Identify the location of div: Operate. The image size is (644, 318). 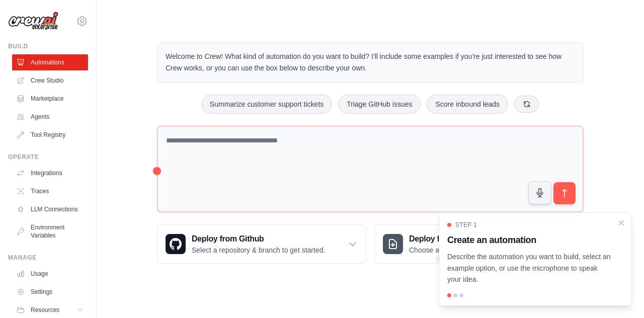
(48, 157).